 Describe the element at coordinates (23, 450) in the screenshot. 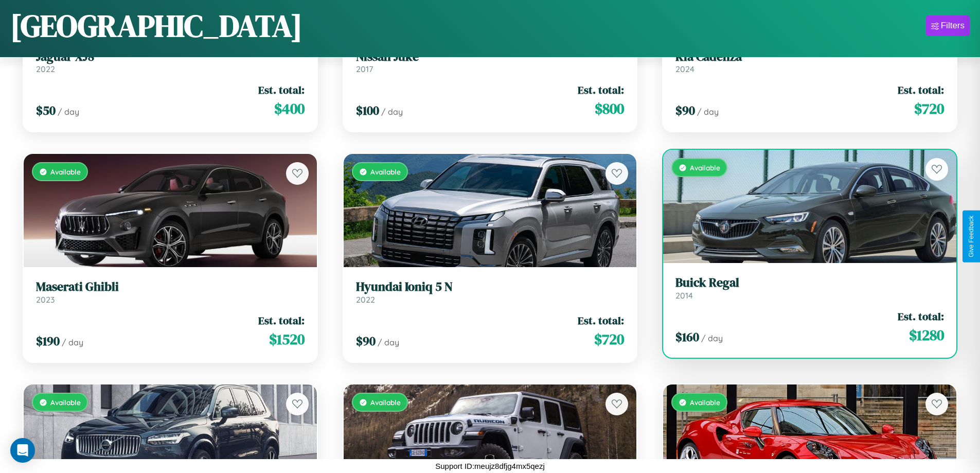

I see `div: Open Intercom Messenger` at that location.